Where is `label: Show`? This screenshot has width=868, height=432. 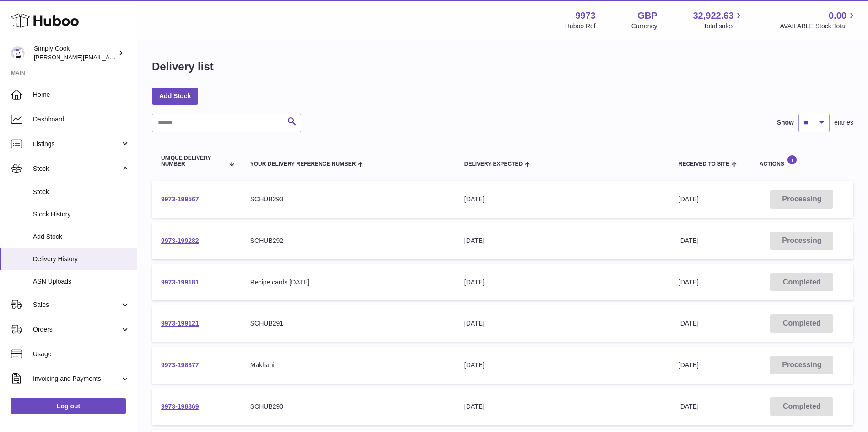
label: Show is located at coordinates (785, 122).